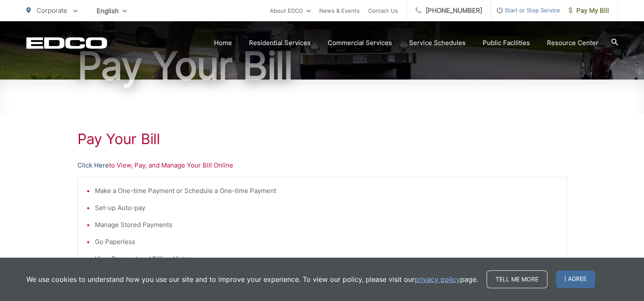 The image size is (644, 301). I want to click on a: News & Events, so click(339, 10).